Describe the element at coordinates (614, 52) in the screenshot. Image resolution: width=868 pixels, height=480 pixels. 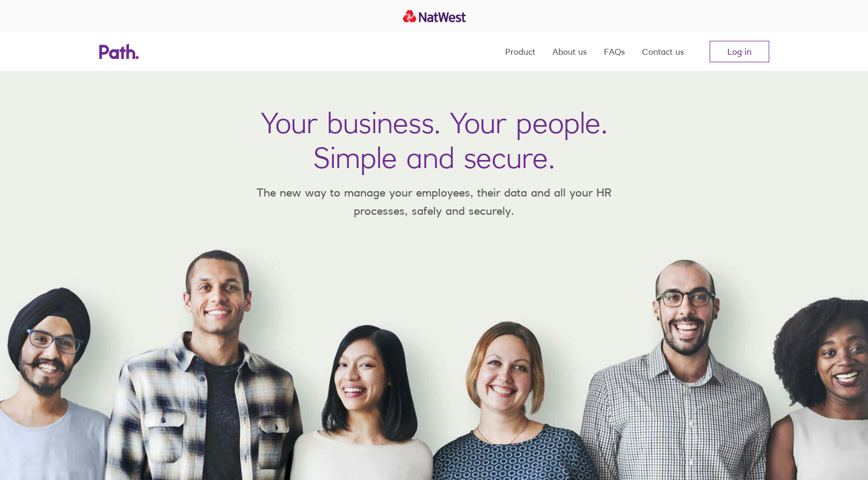
I see `a: FAQs` at that location.